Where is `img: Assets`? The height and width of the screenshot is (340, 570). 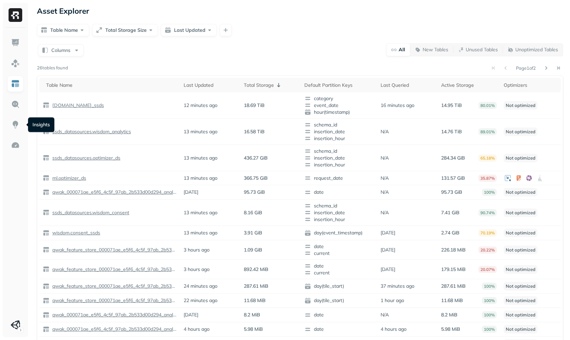
img: Assets is located at coordinates (15, 63).